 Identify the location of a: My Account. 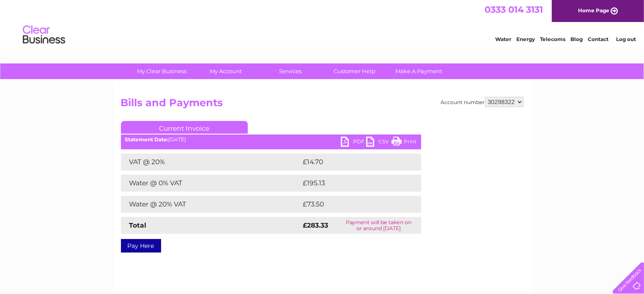
(226, 71).